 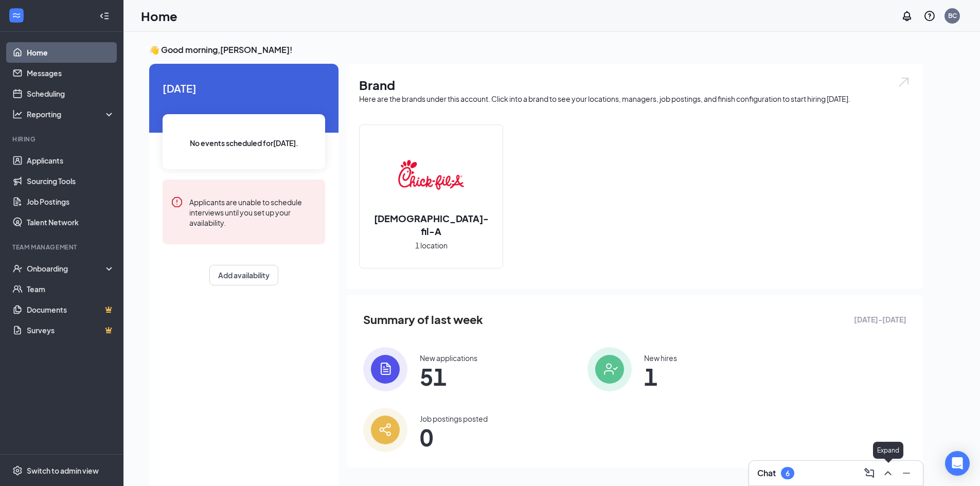 What do you see at coordinates (952, 15) in the screenshot?
I see `div: BC` at bounding box center [952, 15].